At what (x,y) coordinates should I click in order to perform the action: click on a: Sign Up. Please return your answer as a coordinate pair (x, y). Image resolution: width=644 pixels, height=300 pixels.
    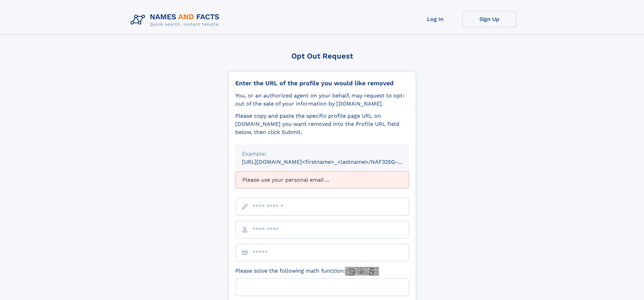
    Looking at the image, I should click on (489, 19).